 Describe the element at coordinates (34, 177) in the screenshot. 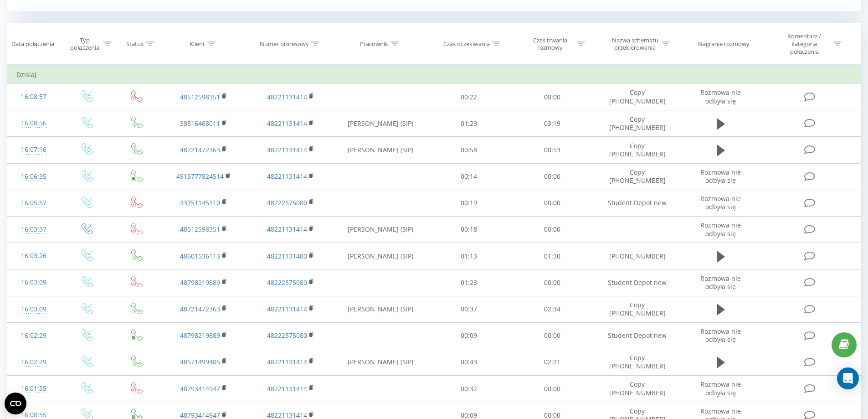

I see `div: 16:06:35` at that location.